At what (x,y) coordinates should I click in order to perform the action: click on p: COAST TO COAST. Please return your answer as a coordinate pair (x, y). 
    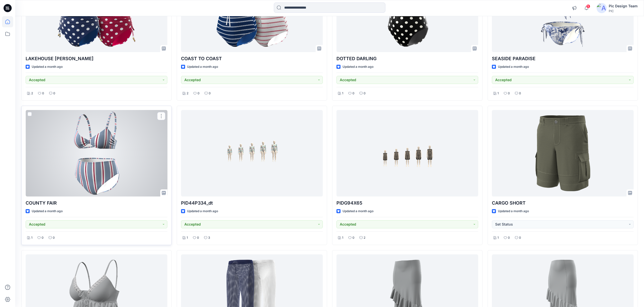
    Looking at the image, I should click on (252, 59).